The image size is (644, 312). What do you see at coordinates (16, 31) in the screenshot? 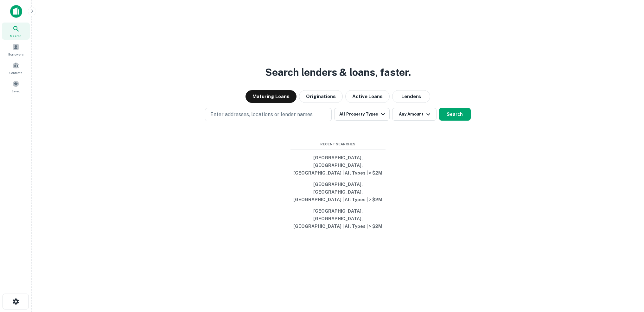
I see `div: Search` at bounding box center [16, 31].